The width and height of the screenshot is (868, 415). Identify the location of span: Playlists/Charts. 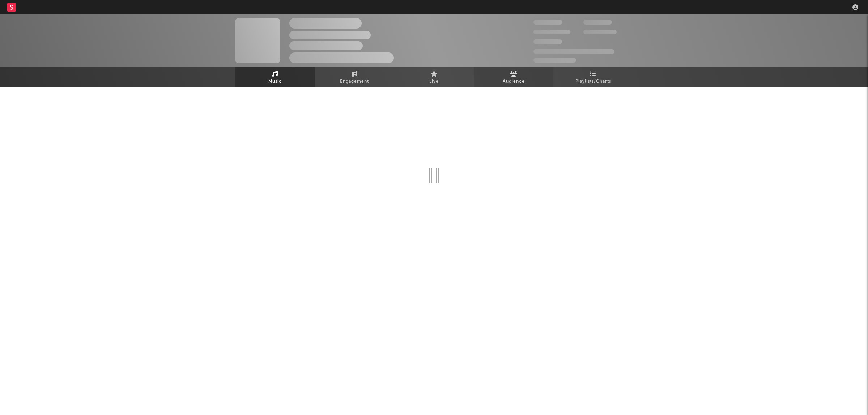
(593, 81).